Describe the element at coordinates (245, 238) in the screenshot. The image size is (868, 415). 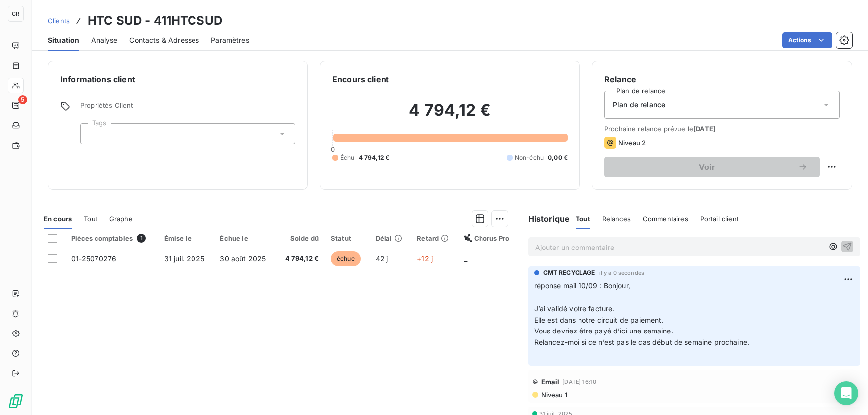
I see `div: Échue le` at that location.